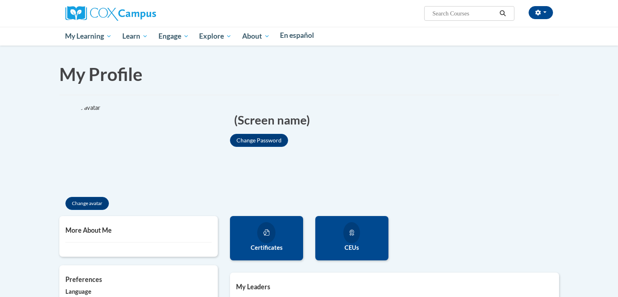 This screenshot has width=618, height=297. Describe the element at coordinates (139, 291) in the screenshot. I see `label: Language` at that location.